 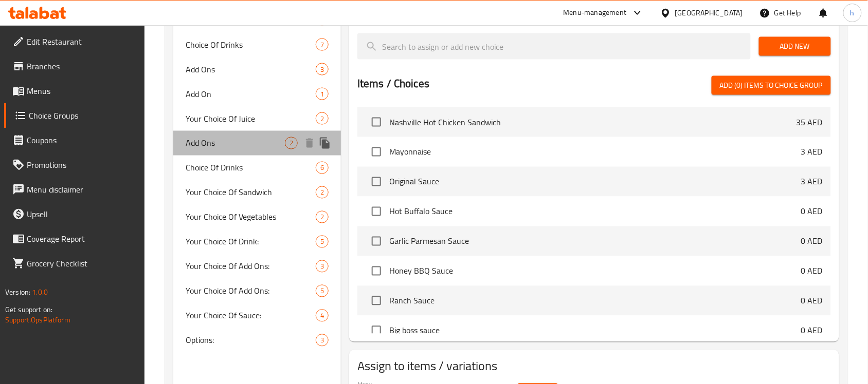 What do you see at coordinates (250, 217) in the screenshot?
I see `span: Your Choice Of Vegetables` at bounding box center [250, 217].